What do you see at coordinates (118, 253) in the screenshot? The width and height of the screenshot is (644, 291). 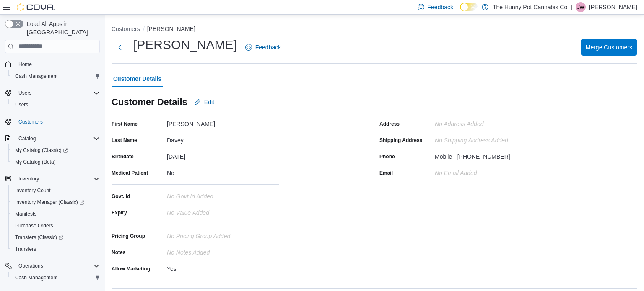 I see `label: Notes` at bounding box center [118, 253].